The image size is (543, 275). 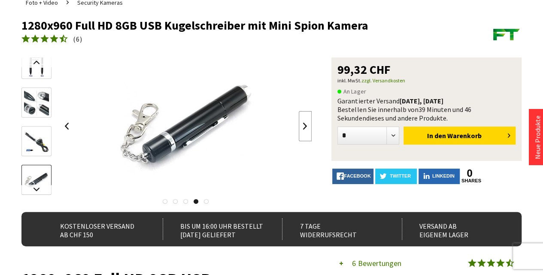 What do you see at coordinates (470, 174) in the screenshot?
I see `a: 0` at bounding box center [470, 174].